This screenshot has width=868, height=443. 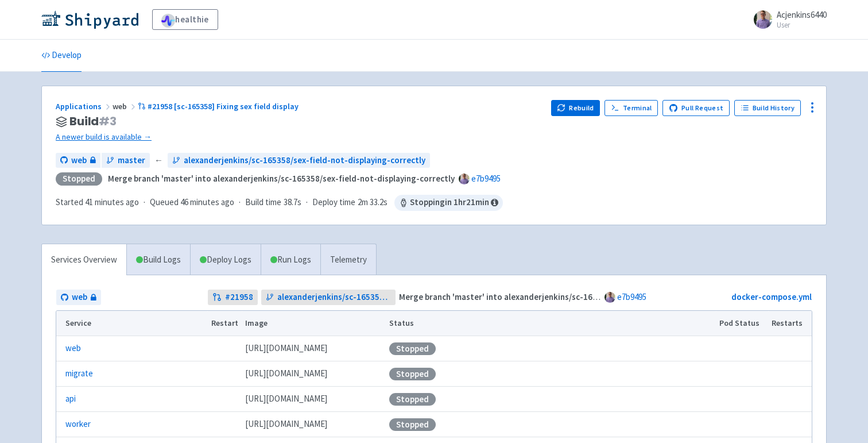 What do you see at coordinates (107, 121) in the screenshot?
I see `span: # 3` at bounding box center [107, 121].